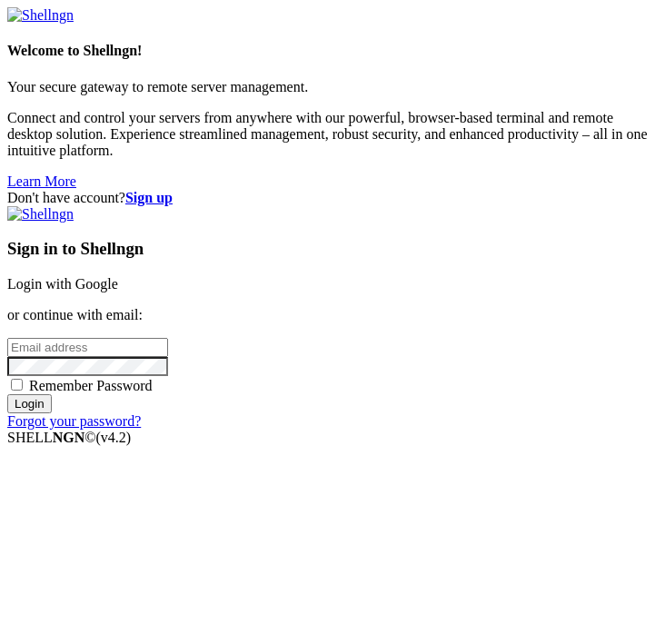 The height and width of the screenshot is (644, 665). I want to click on p: Your secure gateway to remote server management., so click(332, 87).